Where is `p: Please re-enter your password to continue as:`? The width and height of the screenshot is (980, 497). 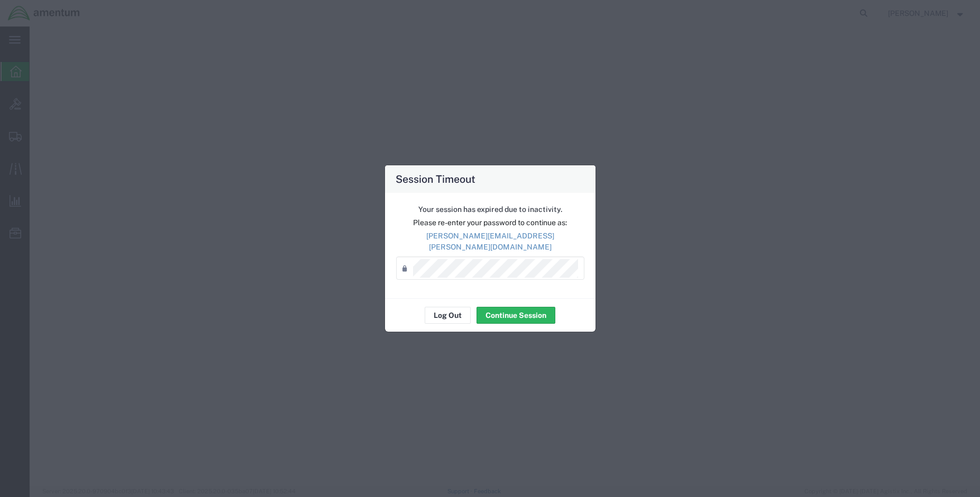 p: Please re-enter your password to continue as: is located at coordinates (490, 222).